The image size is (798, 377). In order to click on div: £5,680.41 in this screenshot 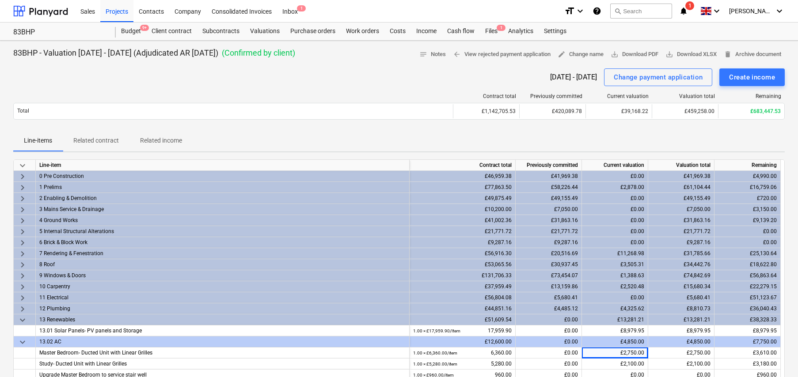, I will do `click(549, 298)`.